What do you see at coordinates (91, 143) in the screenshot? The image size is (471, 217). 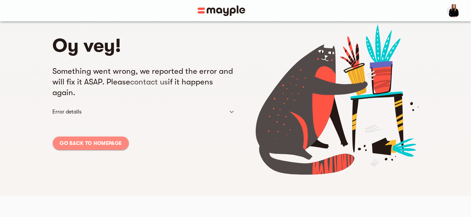 I see `a: Go back to homepage` at bounding box center [91, 143].